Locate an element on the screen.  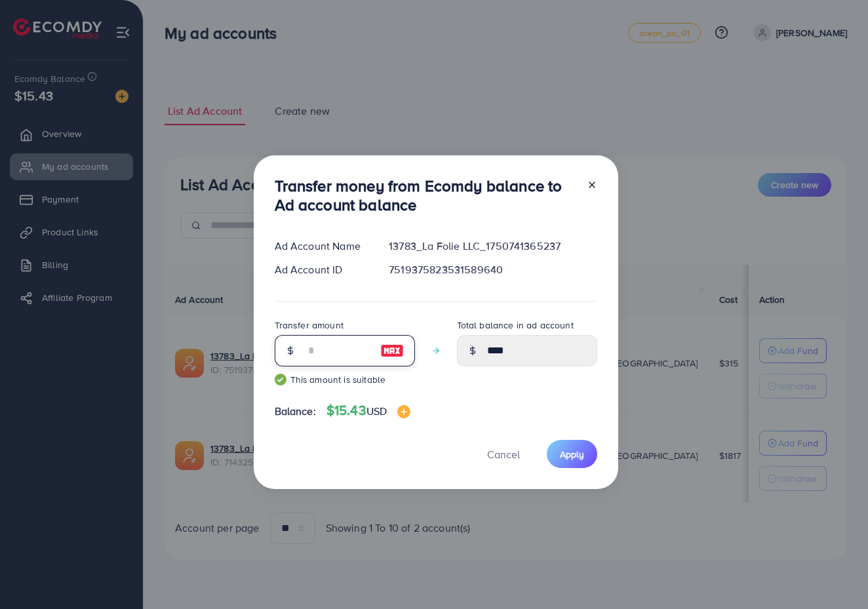
span: Balance: is located at coordinates (295, 411).